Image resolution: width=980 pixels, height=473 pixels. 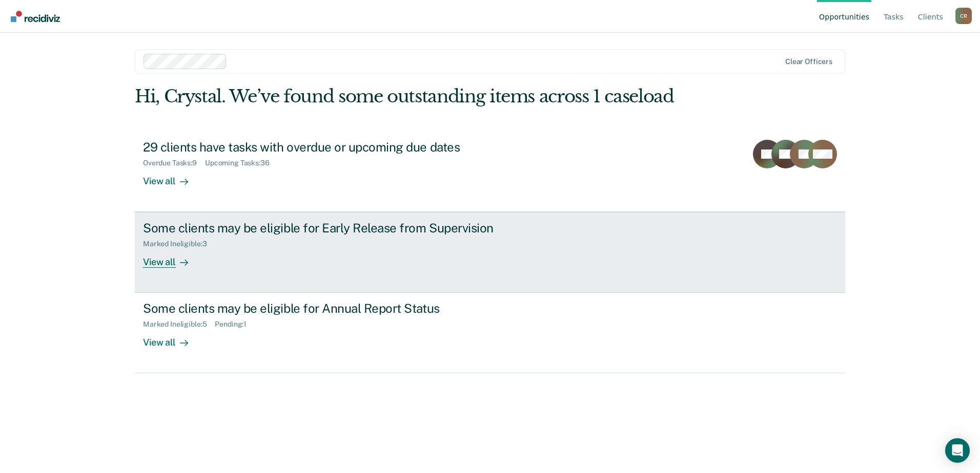 What do you see at coordinates (490, 172) in the screenshot?
I see `a: 29 clients have tasks with overdue or upcoming due datesOverdue Tasks:9Upcoming Tasks:36View all` at bounding box center [490, 172].